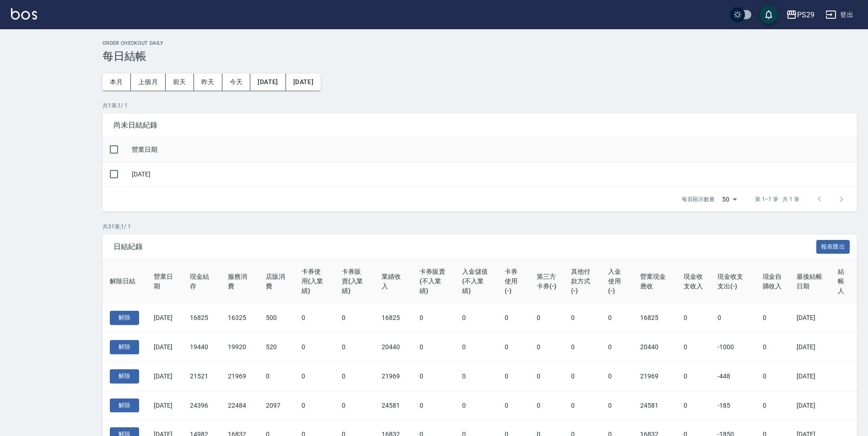  What do you see at coordinates (277, 318) in the screenshot?
I see `td: 500` at bounding box center [277, 318].